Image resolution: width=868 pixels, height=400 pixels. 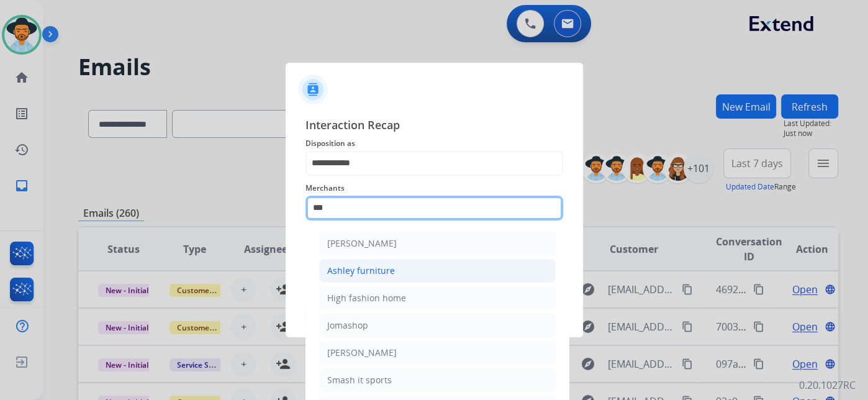 I want to click on p: 0.20.1027RC, so click(x=827, y=385).